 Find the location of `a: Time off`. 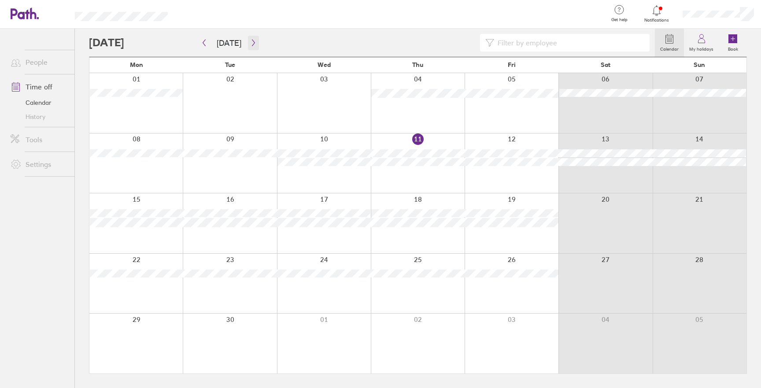

a: Time off is located at coordinates (39, 87).